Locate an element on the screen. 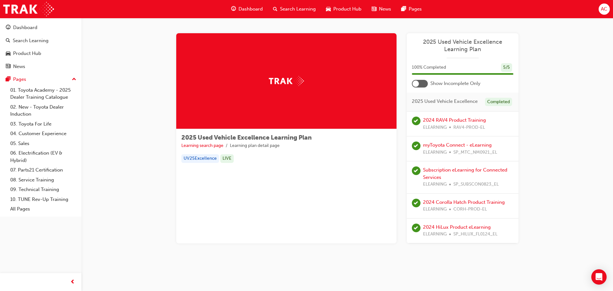 This screenshot has width=613, height=291. span: learningRecordVerb_COMPLETE-icon is located at coordinates (416, 228).